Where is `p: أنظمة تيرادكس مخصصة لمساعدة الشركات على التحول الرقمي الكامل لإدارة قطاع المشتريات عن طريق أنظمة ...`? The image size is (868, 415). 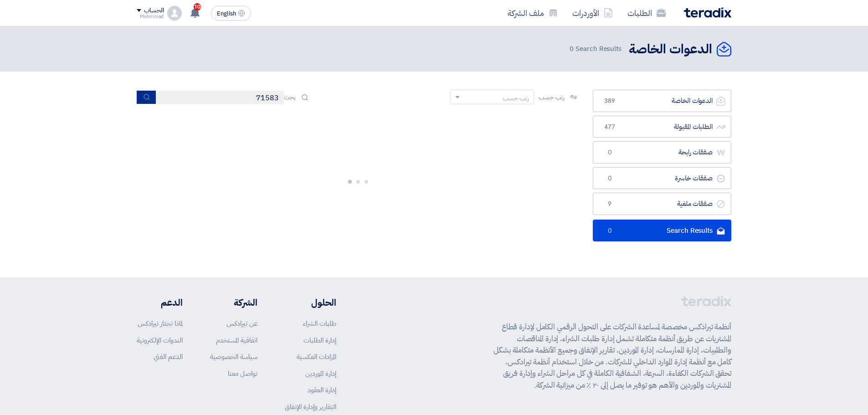
p: أنظمة تيرادكس مخصصة لمساعدة الشركات على التحول الرقمي الكامل لإدارة قطاع المشتريات عن طريق أنظمة ... is located at coordinates (612, 356).